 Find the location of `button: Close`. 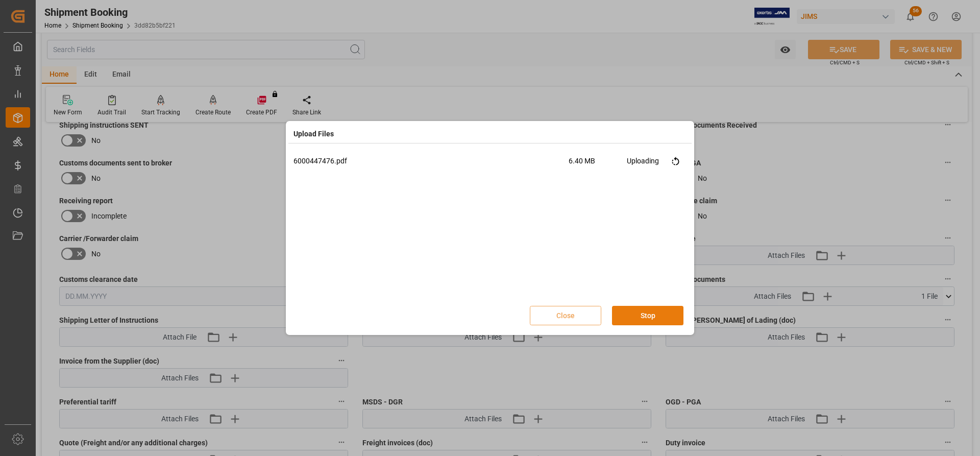

button: Close is located at coordinates (565, 315).